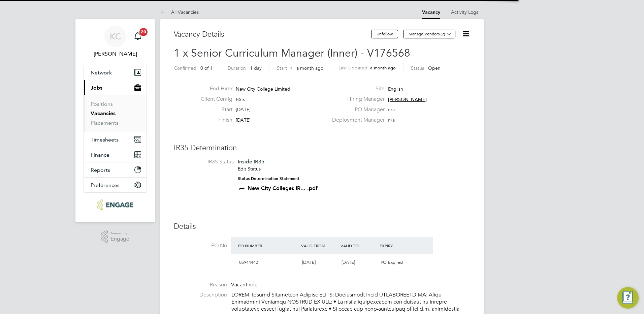 This screenshot has width=644, height=314. Describe the element at coordinates (256, 68) in the screenshot. I see `span: 1 day` at that location.